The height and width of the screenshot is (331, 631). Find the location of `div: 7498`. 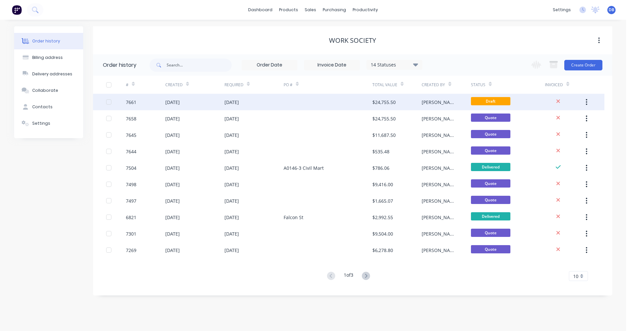

div: 7498 is located at coordinates (131, 184).